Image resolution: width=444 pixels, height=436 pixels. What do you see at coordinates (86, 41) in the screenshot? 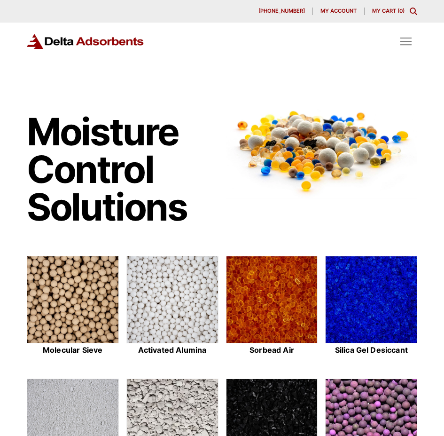
I see `img: Delta Adsorbents` at bounding box center [86, 41].